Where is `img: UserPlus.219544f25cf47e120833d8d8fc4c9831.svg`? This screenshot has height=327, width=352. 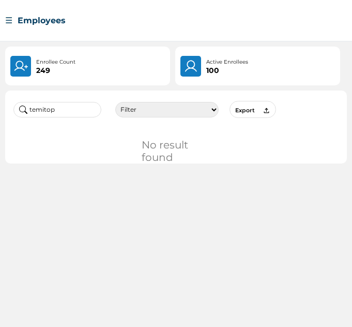
img: UserPlus.219544f25cf47e120833d8d8fc4c9831.svg is located at coordinates (21, 66).